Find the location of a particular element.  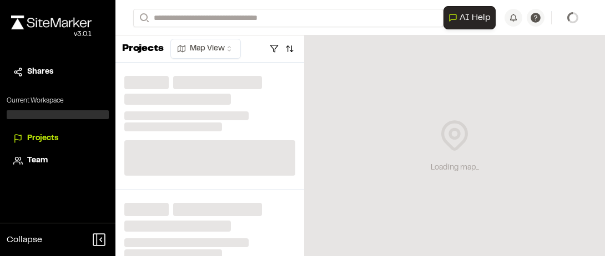

p: Current Workspace is located at coordinates (58, 101).